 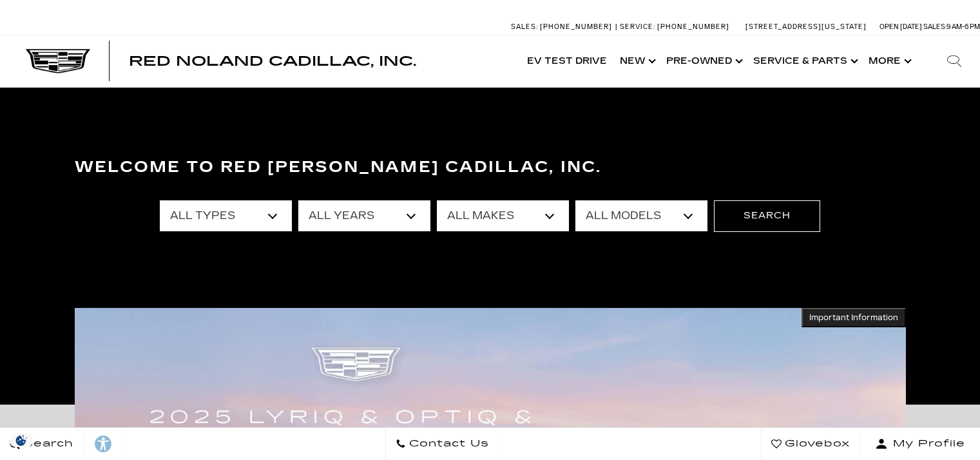 I want to click on a: Service & Parts, so click(x=804, y=61).